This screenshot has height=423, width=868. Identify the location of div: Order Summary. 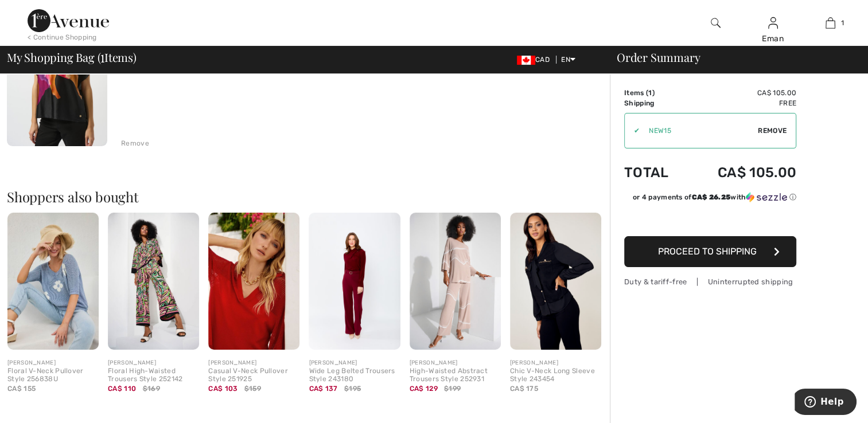
(733, 57).